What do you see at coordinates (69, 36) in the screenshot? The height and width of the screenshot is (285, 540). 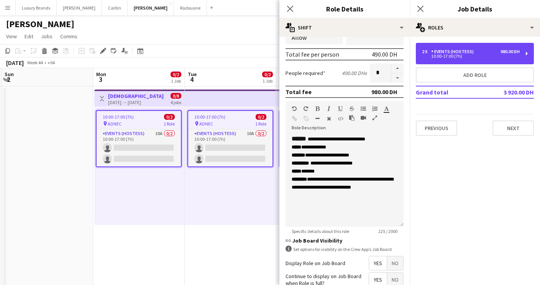 I see `span: Comms` at bounding box center [69, 36].